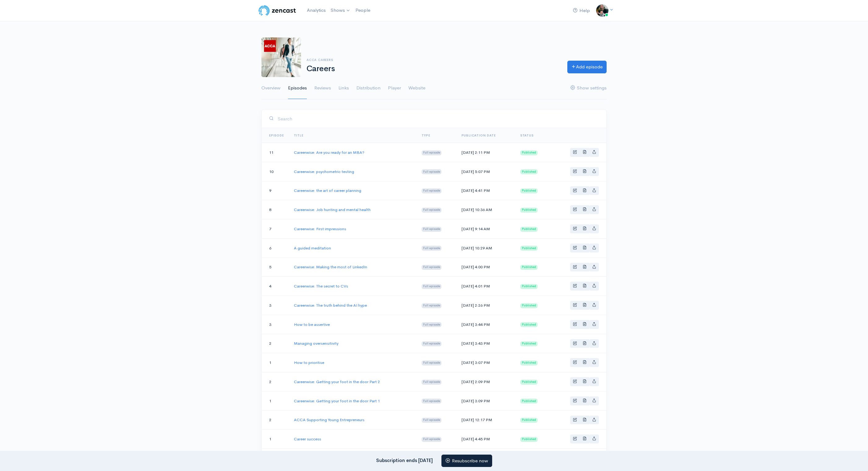  Describe the element at coordinates (438, 119) in the screenshot. I see `input: Search` at that location.